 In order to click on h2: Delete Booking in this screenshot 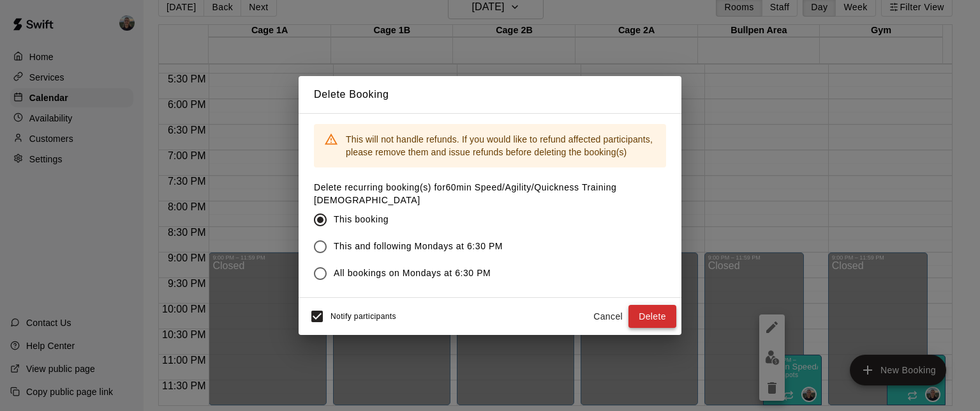, I will do `click(490, 94)`.